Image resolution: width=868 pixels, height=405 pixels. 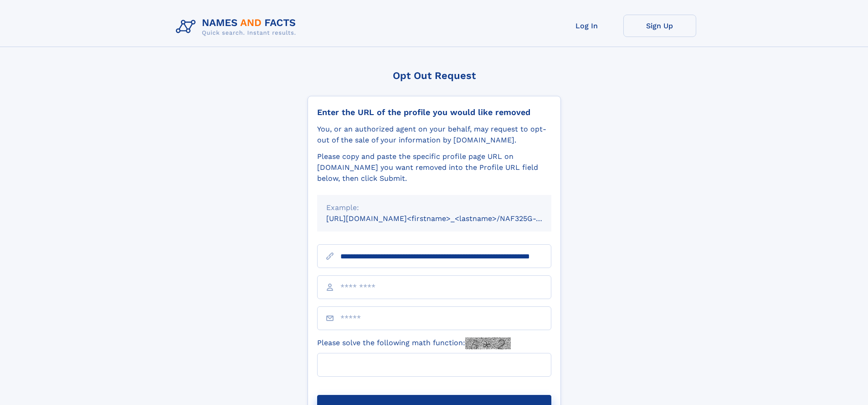 What do you see at coordinates (587, 25) in the screenshot?
I see `a: Log In` at bounding box center [587, 25].